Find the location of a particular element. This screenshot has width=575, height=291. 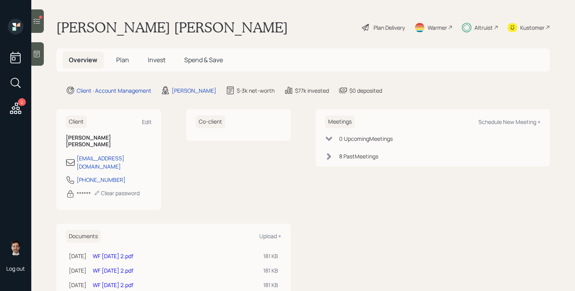

div: Log out is located at coordinates (16, 268).